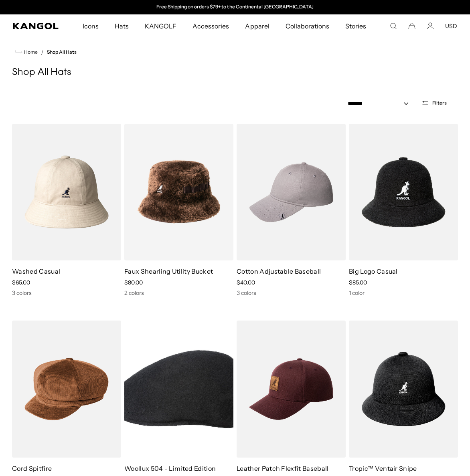 The height and width of the screenshot is (476, 470). Describe the element at coordinates (62, 52) in the screenshot. I see `a: Shop All Hats` at that location.